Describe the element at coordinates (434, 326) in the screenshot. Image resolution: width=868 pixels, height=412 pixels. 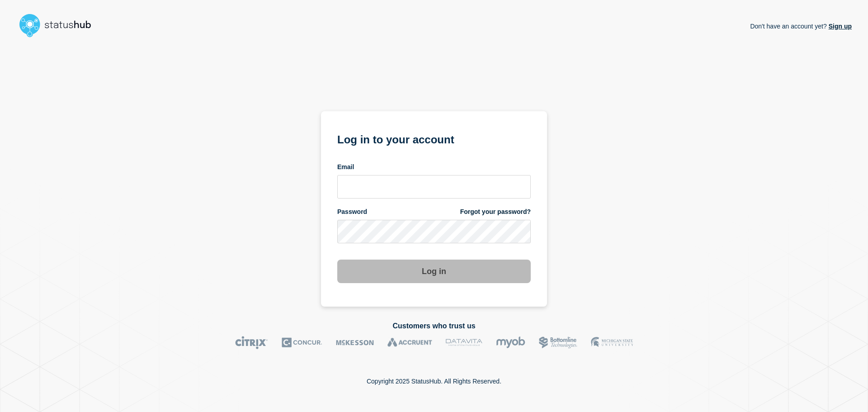
I see `h2: Customers who trust us` at that location.